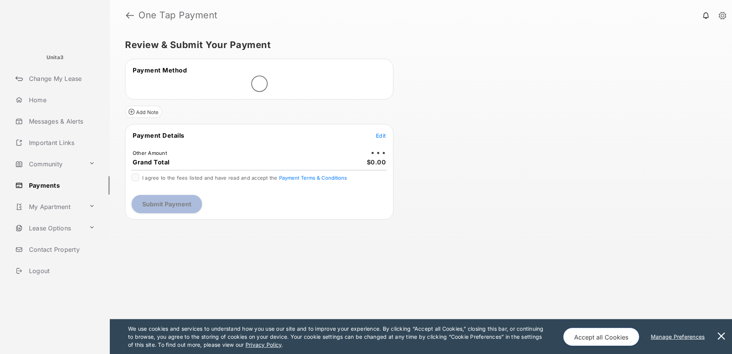 The width and height of the screenshot is (732, 354). I want to click on a: Payments, so click(61, 185).